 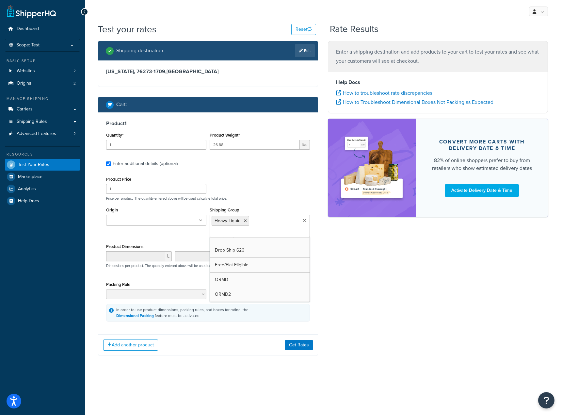 I want to click on span: Help Docs, so click(x=28, y=201).